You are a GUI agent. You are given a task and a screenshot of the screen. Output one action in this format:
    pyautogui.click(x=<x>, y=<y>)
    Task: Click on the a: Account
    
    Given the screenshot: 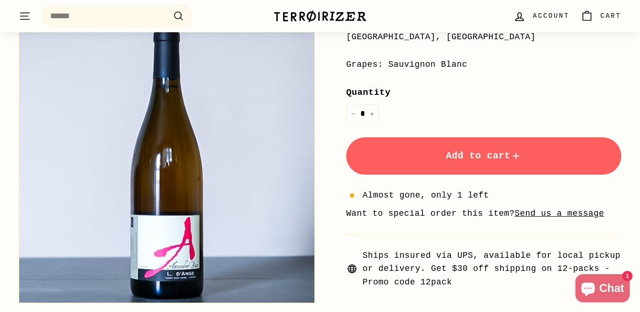 What is the action you would take?
    pyautogui.click(x=541, y=16)
    